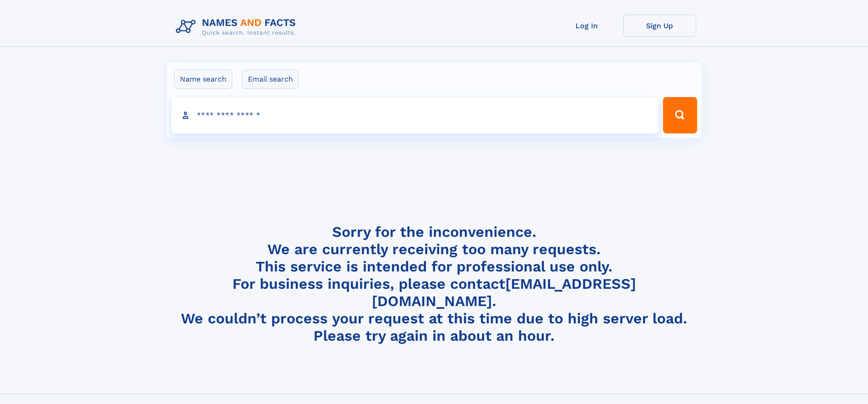 The width and height of the screenshot is (868, 404). Describe the element at coordinates (587, 25) in the screenshot. I see `a: Log In` at that location.